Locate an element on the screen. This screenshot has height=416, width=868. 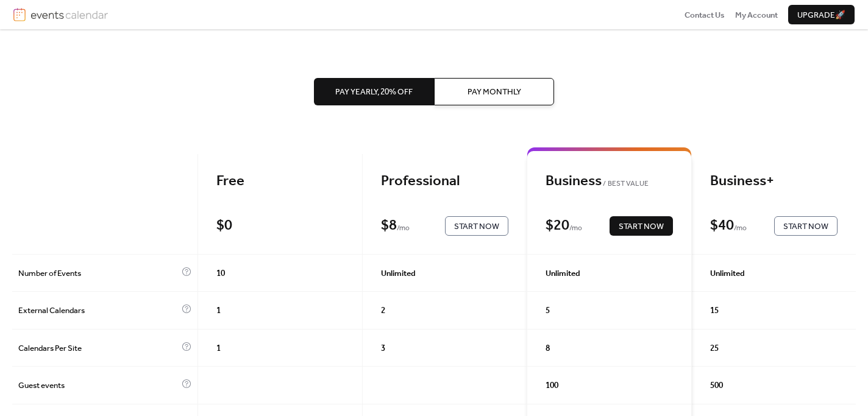
img: logotype is located at coordinates (69, 15).